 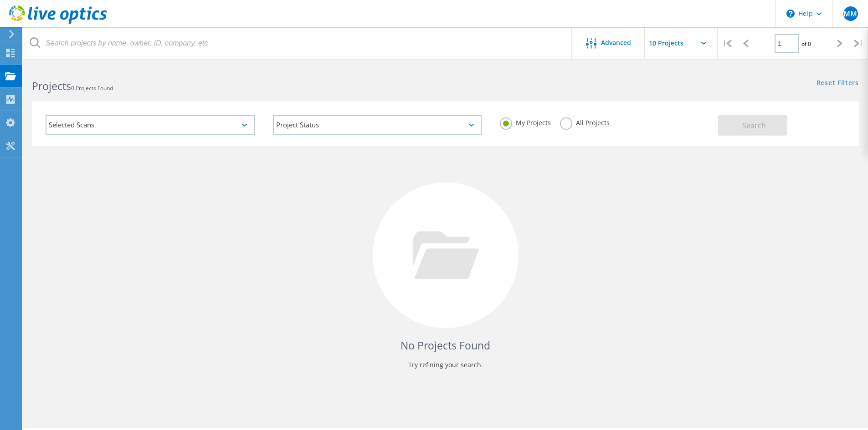 What do you see at coordinates (850, 14) in the screenshot?
I see `span: MM` at bounding box center [850, 14].